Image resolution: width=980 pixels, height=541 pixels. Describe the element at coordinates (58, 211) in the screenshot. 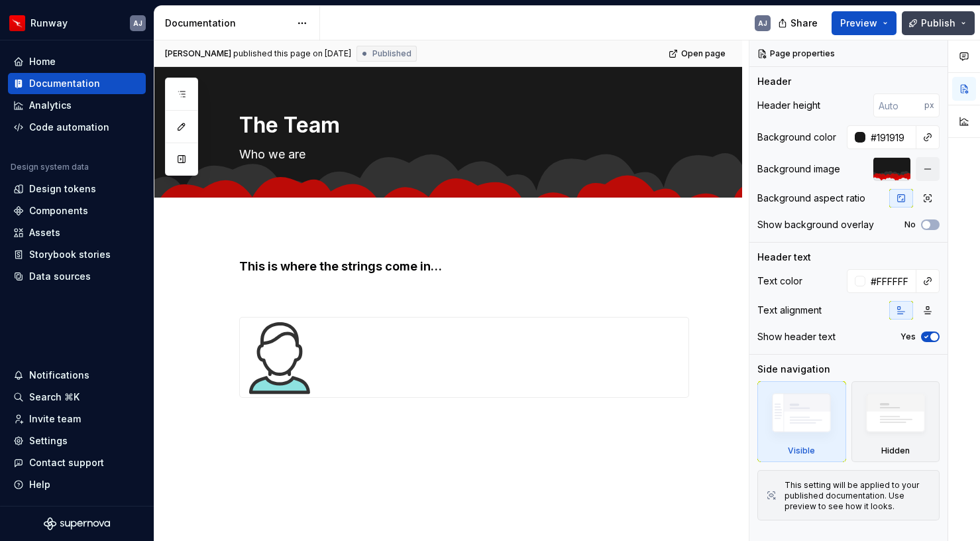

I see `div: Components` at that location.